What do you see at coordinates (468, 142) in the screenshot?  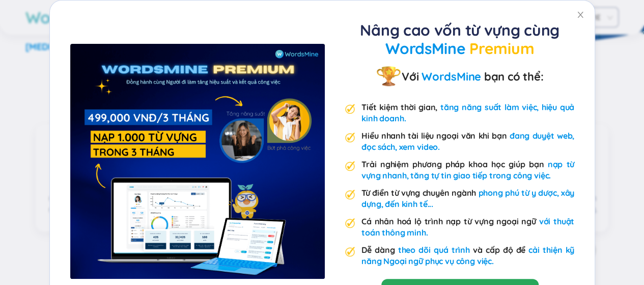 I see `span: đang duyệt web, đọc sách, xem video.` at bounding box center [468, 142].